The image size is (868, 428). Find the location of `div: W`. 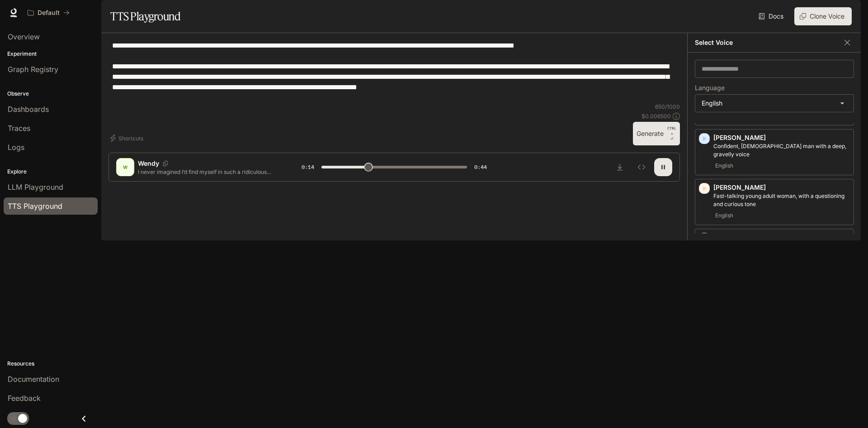

div: W is located at coordinates (125, 167).